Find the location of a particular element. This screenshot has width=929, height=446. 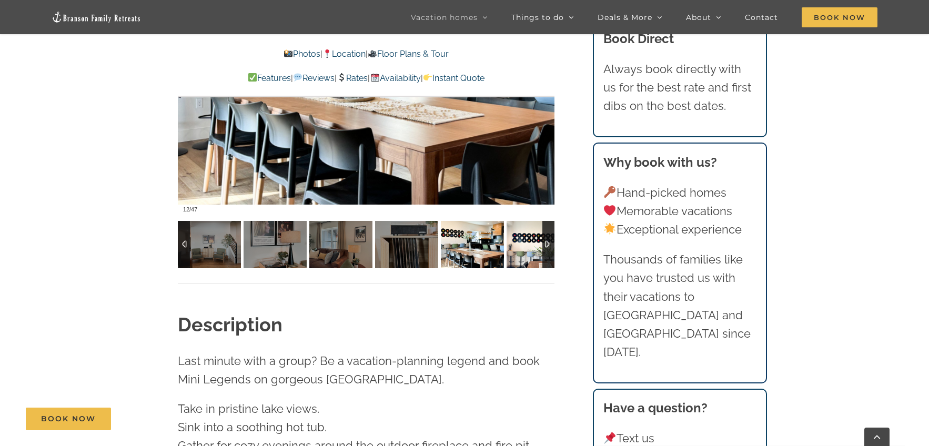

a: Availability is located at coordinates (395, 78).